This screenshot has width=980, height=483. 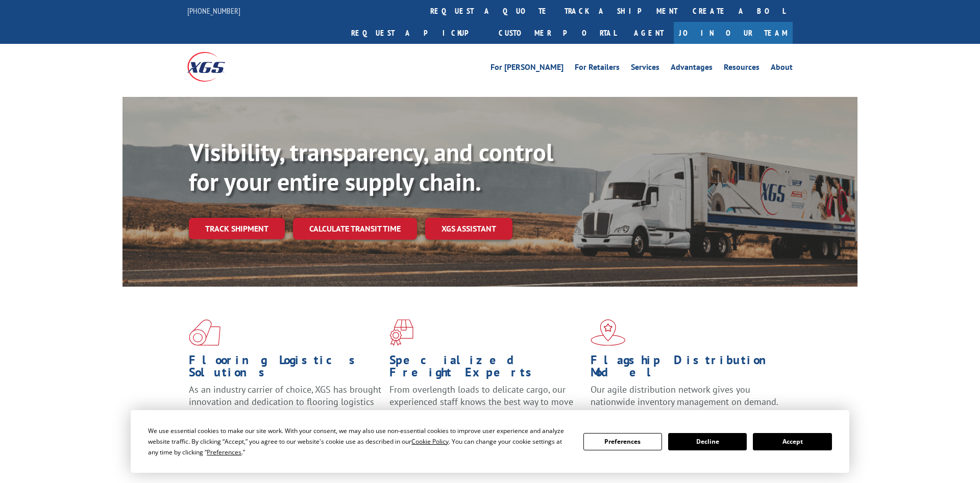 What do you see at coordinates (354, 229) in the screenshot?
I see `a: Calculate transit time` at bounding box center [354, 229].